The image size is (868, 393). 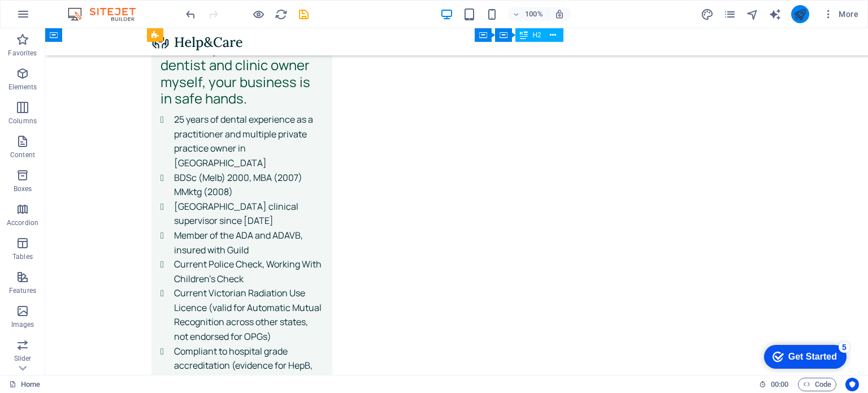 I want to click on button: Click here to leave preview mode and continue editing, so click(x=258, y=14).